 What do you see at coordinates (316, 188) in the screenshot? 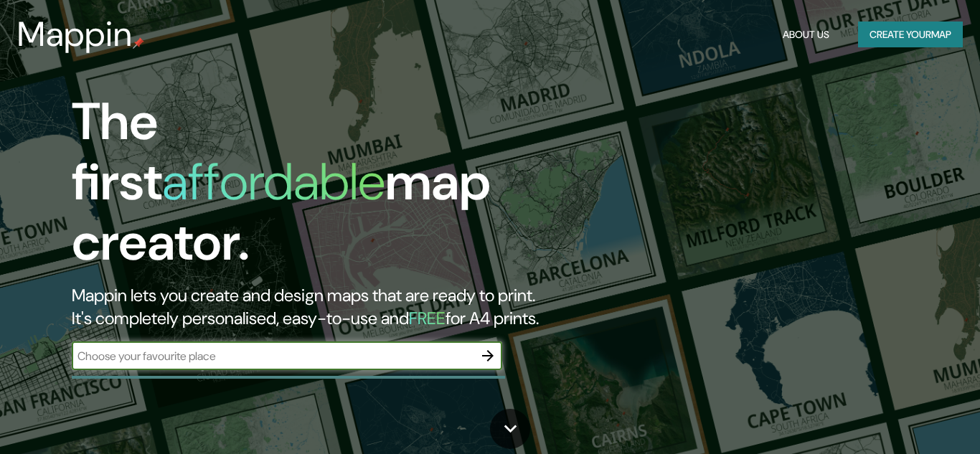
I see `h1: The first map creator.` at bounding box center [316, 188].